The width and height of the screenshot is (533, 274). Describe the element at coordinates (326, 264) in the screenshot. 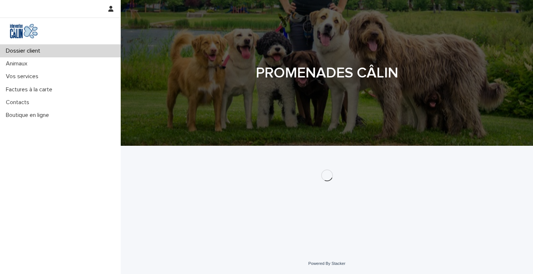

I see `a: Powered By Stacker` at that location.